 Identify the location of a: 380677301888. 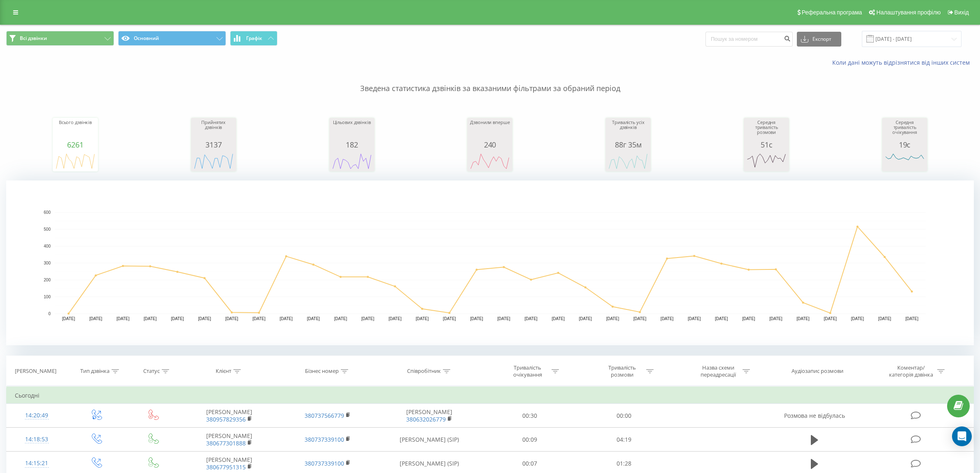
(226, 443).